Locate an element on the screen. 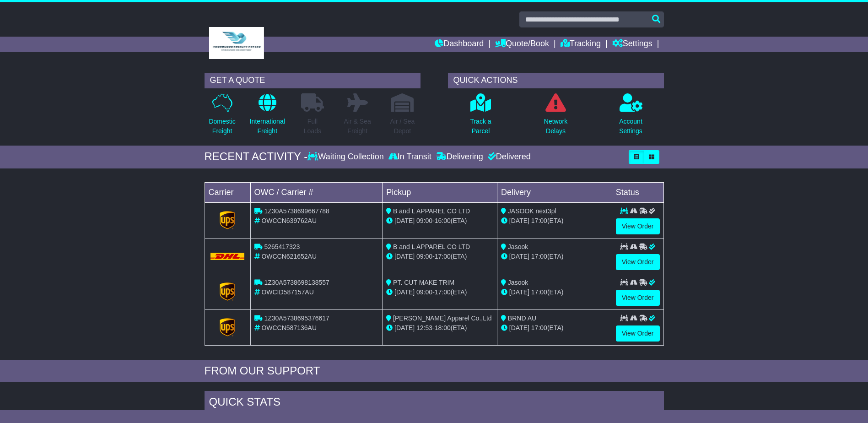  div: Delivering is located at coordinates (459, 157).